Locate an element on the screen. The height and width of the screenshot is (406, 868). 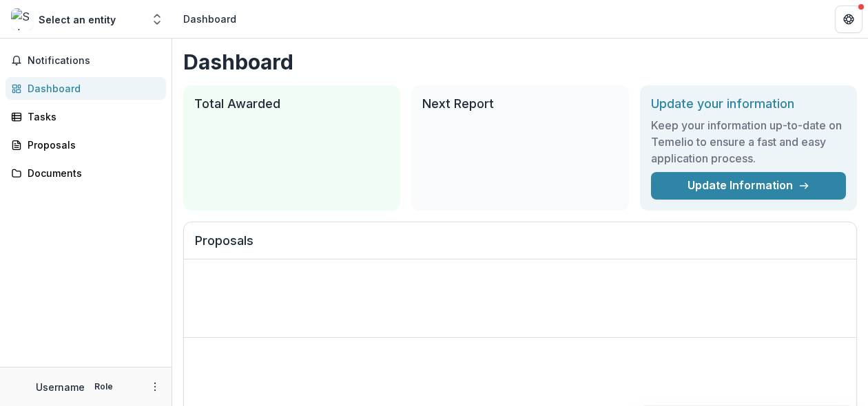
nav: breadcrumb is located at coordinates (210, 19).